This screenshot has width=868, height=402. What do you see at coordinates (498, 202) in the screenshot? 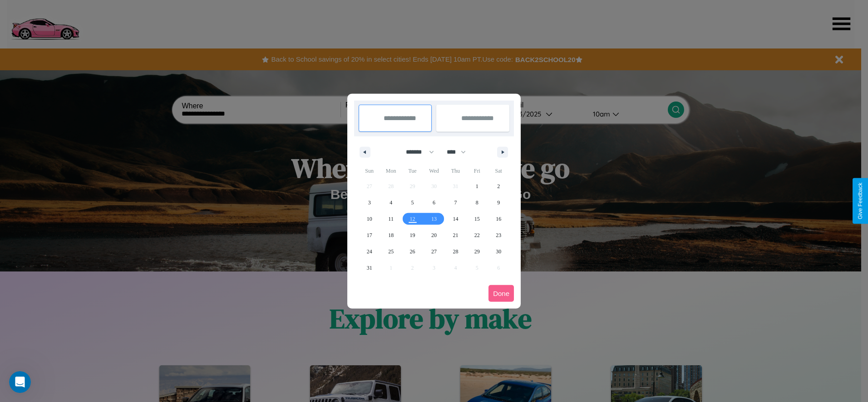
I see `span: 9` at bounding box center [498, 202].